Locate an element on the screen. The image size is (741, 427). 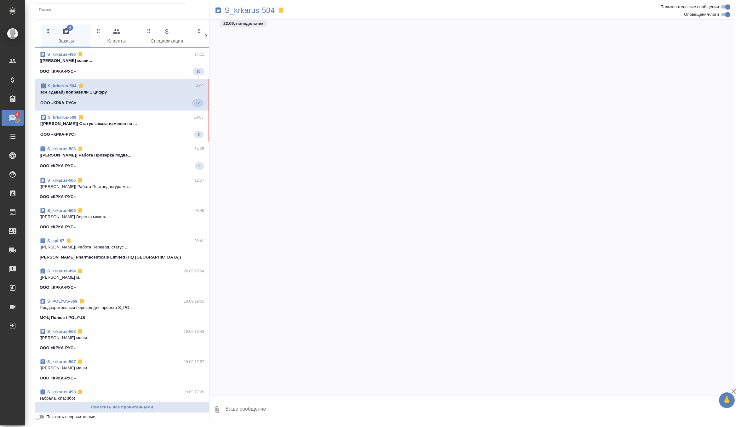
a: S_krkarus-506 is located at coordinates (61, 211).